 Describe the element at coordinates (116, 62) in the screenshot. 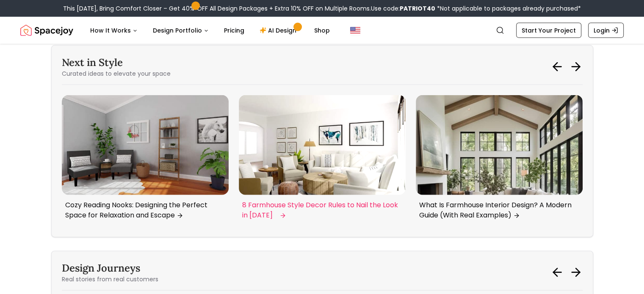

I see `h3: Next in Style` at that location.